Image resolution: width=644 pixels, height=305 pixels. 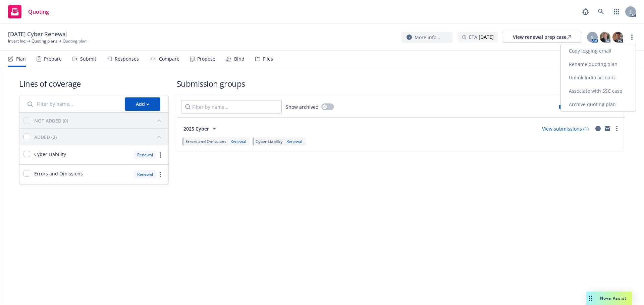 I want to click on span: More info..., so click(x=428, y=37).